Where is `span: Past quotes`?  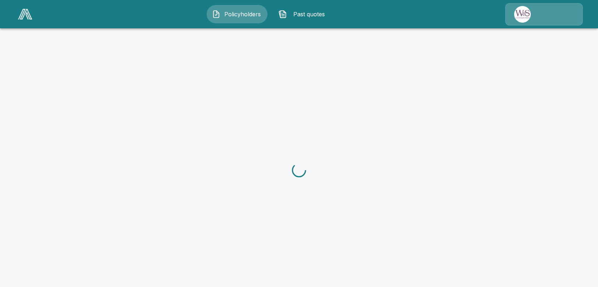 span: Past quotes is located at coordinates (309, 14).